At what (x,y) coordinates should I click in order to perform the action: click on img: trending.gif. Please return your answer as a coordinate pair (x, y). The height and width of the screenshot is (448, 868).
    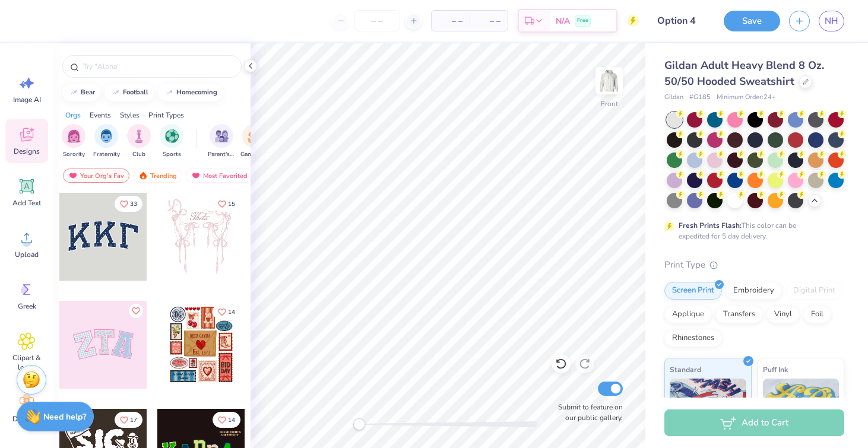
    Looking at the image, I should click on (143, 176).